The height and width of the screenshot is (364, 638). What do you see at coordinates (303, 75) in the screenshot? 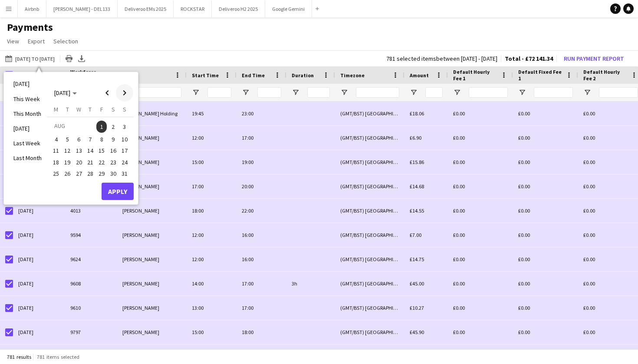
I see `span: Duration` at bounding box center [303, 75].